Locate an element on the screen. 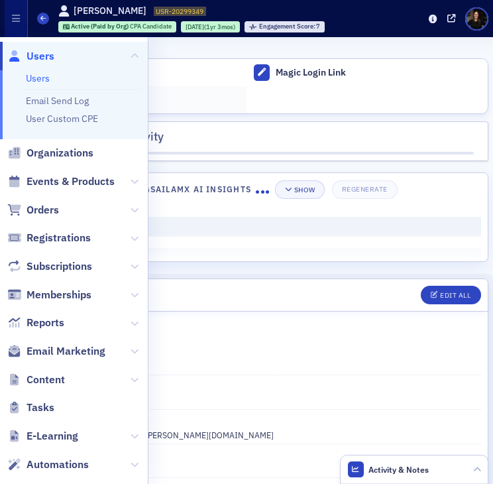 This screenshot has width=493, height=484. span: Subscriptions is located at coordinates (59, 267).